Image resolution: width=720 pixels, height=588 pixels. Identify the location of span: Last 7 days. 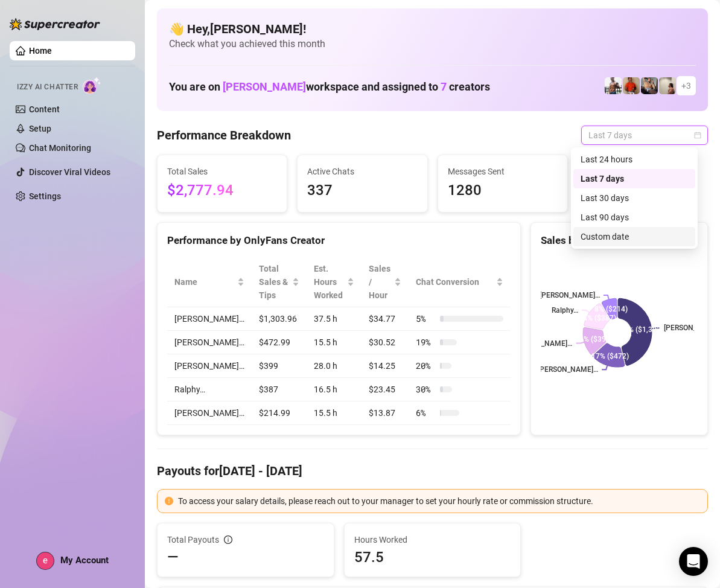
(644, 135).